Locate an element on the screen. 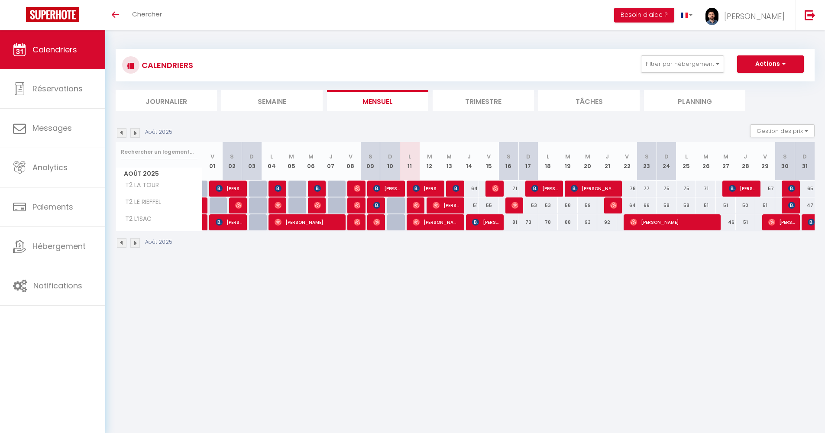 The height and width of the screenshot is (433, 825). div: 58 is located at coordinates (568, 205).